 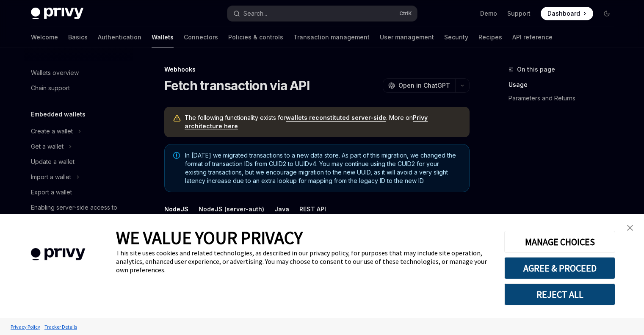 I want to click on h5: Embedded wallets, so click(x=58, y=114).